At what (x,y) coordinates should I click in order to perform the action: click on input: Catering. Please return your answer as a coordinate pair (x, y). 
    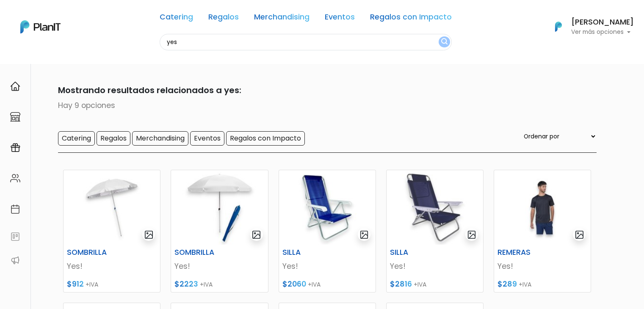
    Looking at the image, I should click on (76, 139).